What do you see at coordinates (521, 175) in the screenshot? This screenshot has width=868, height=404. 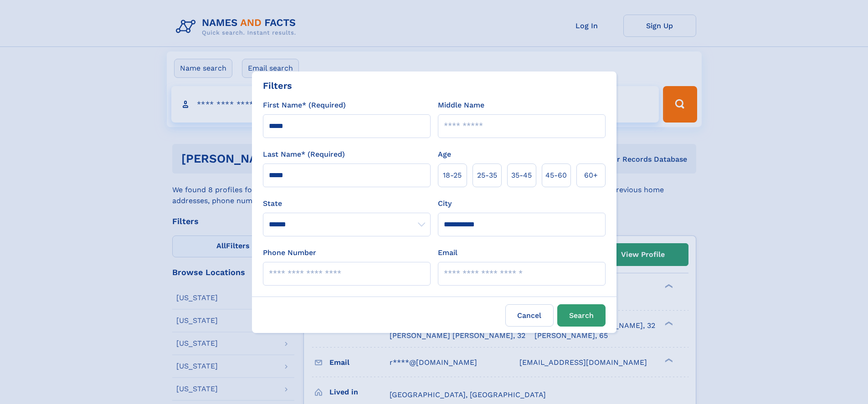 I see `span: 35‑45` at bounding box center [521, 175].